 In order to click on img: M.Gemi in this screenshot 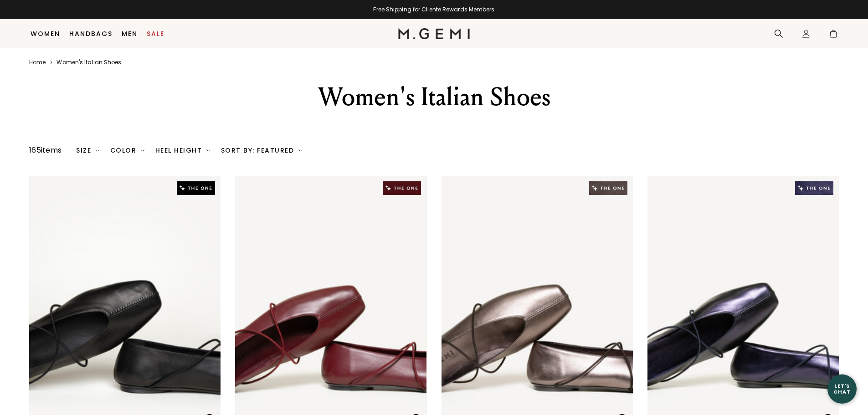, I will do `click(434, 34)`.